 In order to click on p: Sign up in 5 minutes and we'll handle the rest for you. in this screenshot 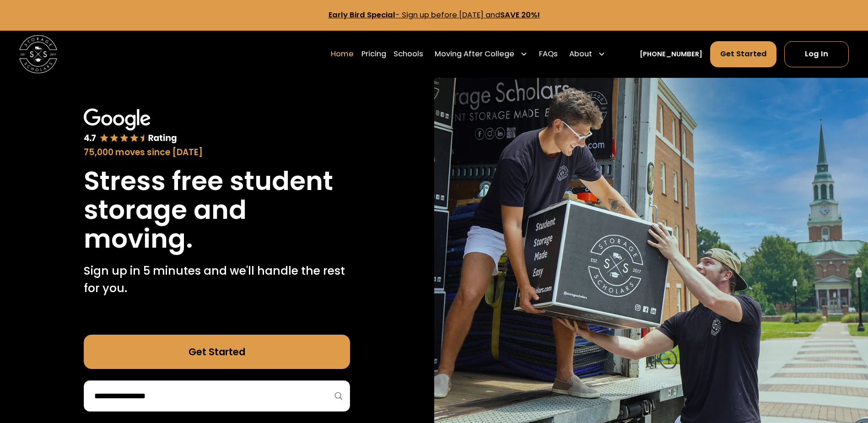, I will do `click(217, 279)`.